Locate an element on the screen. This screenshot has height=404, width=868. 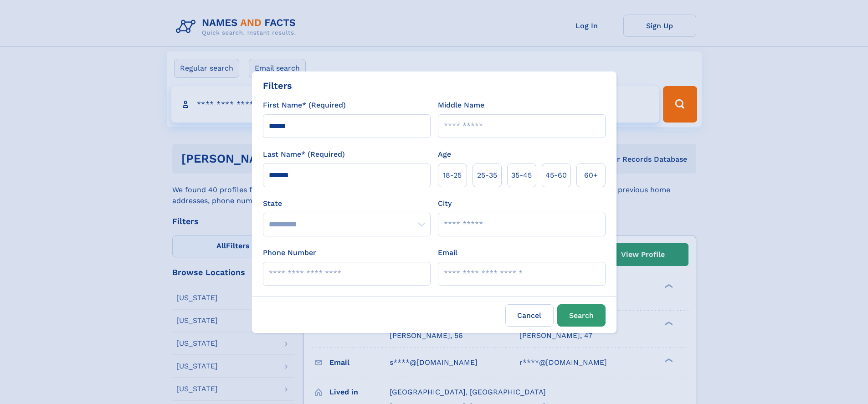
label: First Name* (Required) is located at coordinates (305, 106).